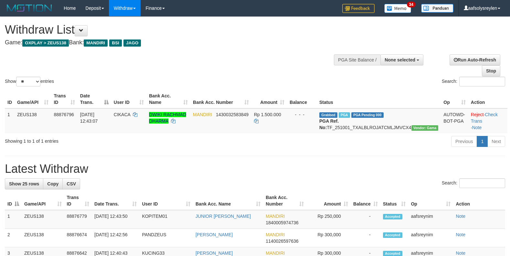 This screenshot has height=256, width=510. Describe the element at coordinates (115, 201) in the screenshot. I see `th: Date Trans.: activate to sort column ascending` at that location.